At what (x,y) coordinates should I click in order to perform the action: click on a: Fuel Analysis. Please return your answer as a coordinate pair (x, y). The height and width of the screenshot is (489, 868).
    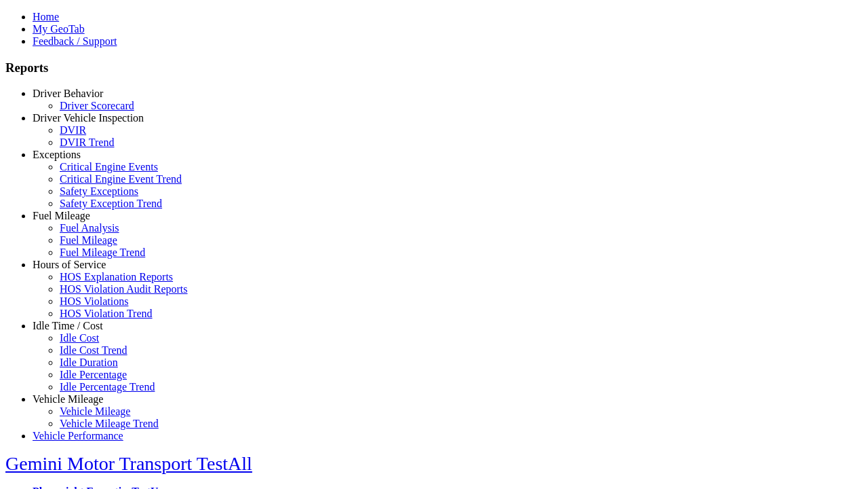
    Looking at the image, I should click on (90, 227).